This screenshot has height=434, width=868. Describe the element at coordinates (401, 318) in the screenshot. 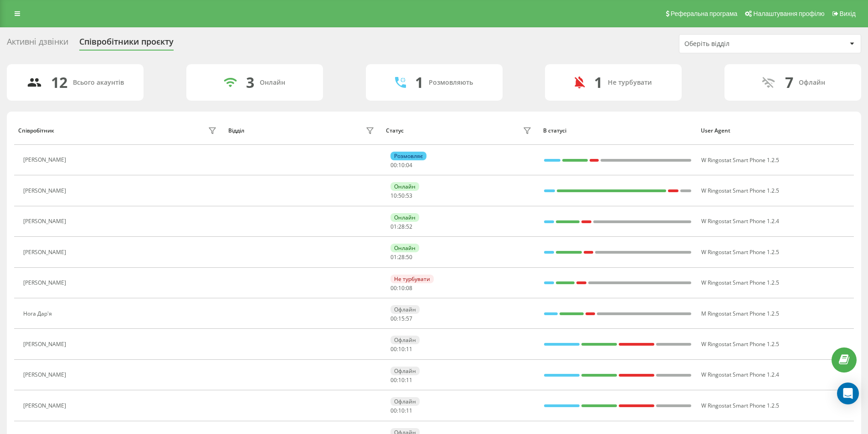

I see `span: 15` at that location.